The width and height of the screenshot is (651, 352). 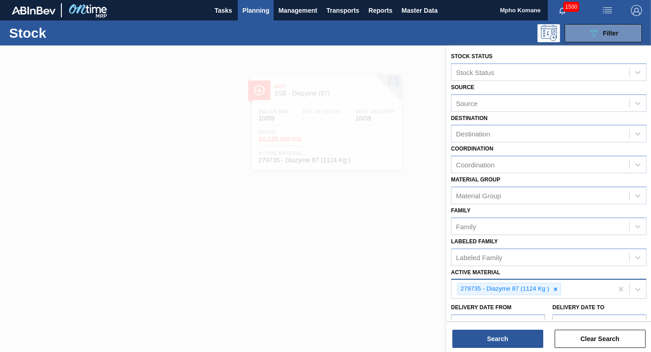 What do you see at coordinates (476, 180) in the screenshot?
I see `label: Material Group` at bounding box center [476, 180].